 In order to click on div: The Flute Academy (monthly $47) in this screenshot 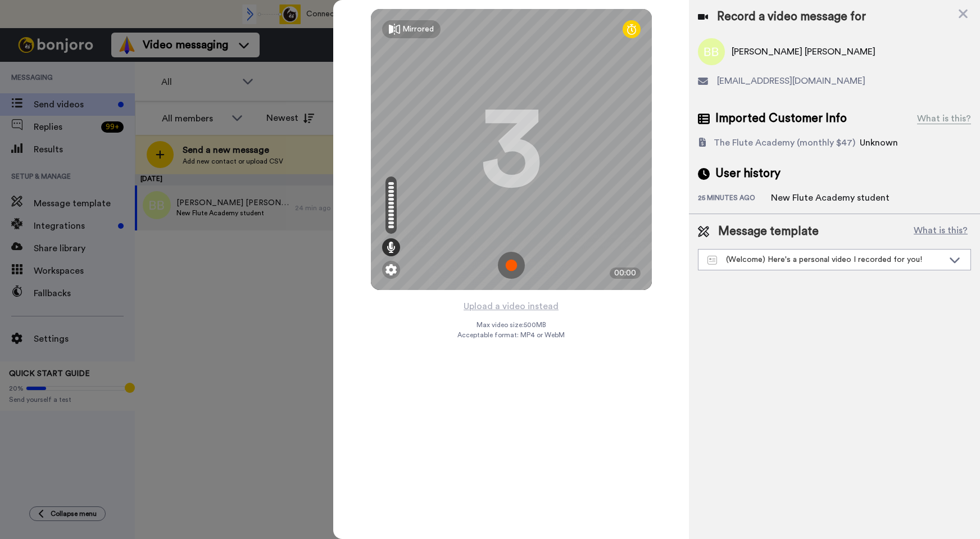, I will do `click(784, 143)`.